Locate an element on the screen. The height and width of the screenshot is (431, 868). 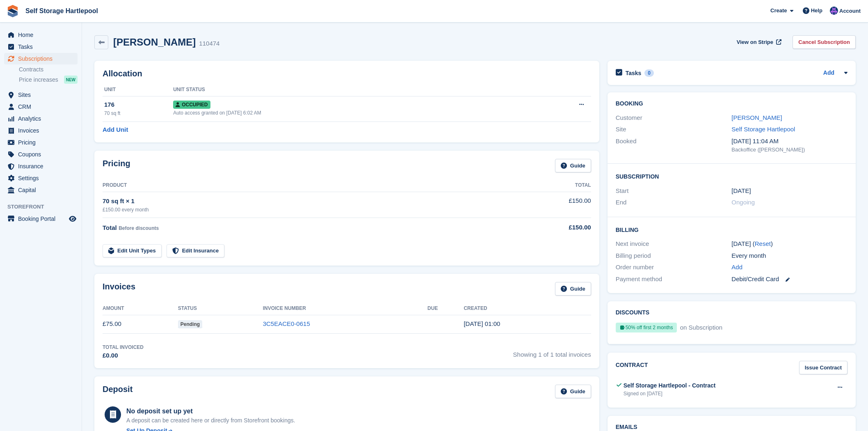
span: Showing 1 of 1 total invoices is located at coordinates (552, 352).